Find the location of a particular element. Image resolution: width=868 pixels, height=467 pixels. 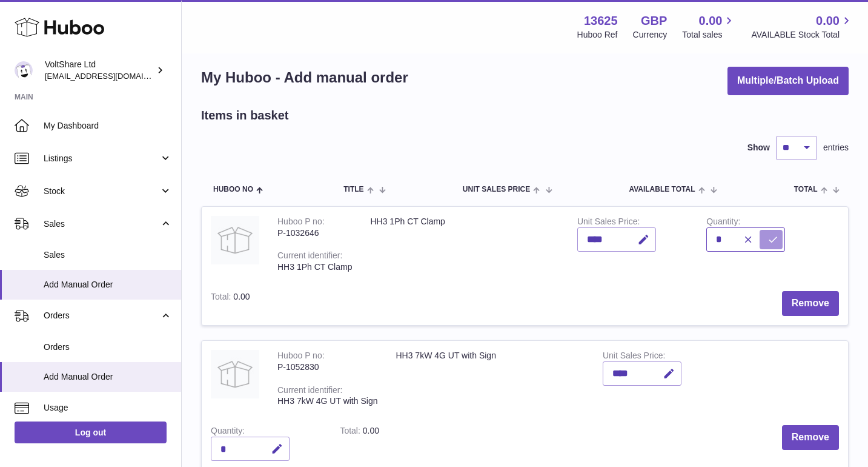

span: Usage is located at coordinates (108, 408).